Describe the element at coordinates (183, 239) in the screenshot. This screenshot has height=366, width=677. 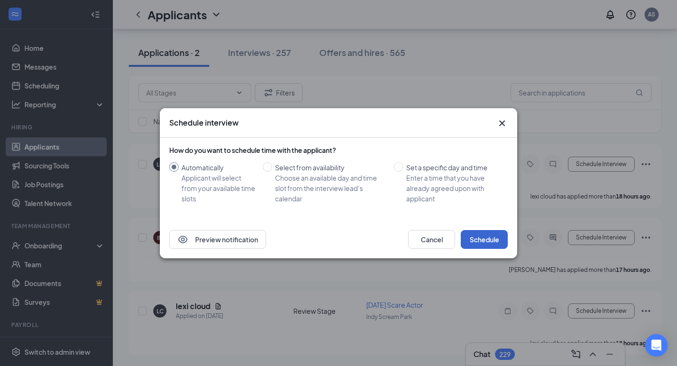
I see `svg: Eye` at that location.